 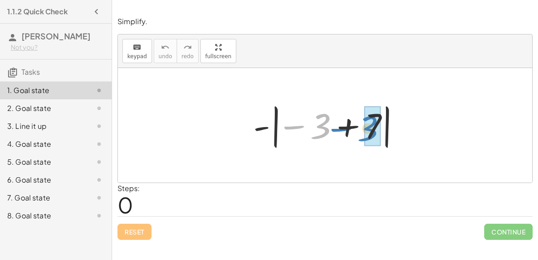 What do you see at coordinates (43, 198) in the screenshot?
I see `div: 7. Goal state` at bounding box center [43, 198].